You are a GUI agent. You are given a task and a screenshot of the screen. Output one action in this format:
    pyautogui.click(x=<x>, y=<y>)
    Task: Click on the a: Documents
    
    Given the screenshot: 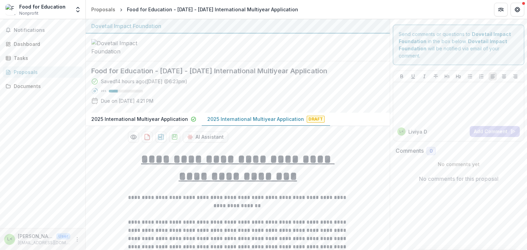 What is the action you would take?
    pyautogui.click(x=43, y=86)
    